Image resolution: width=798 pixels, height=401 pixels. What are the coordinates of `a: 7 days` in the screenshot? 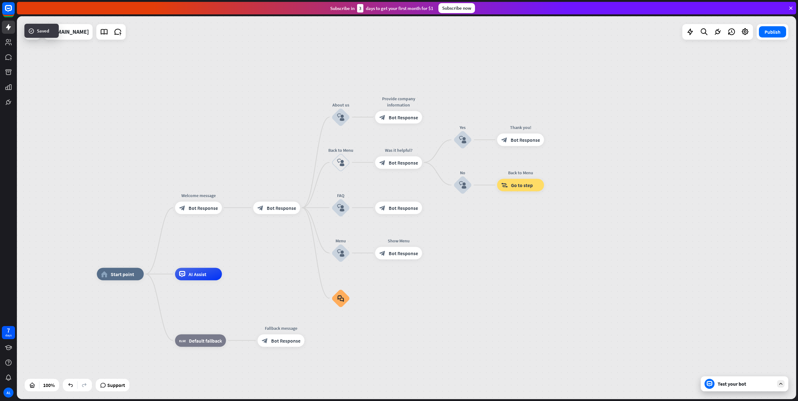 It's located at (8, 333).